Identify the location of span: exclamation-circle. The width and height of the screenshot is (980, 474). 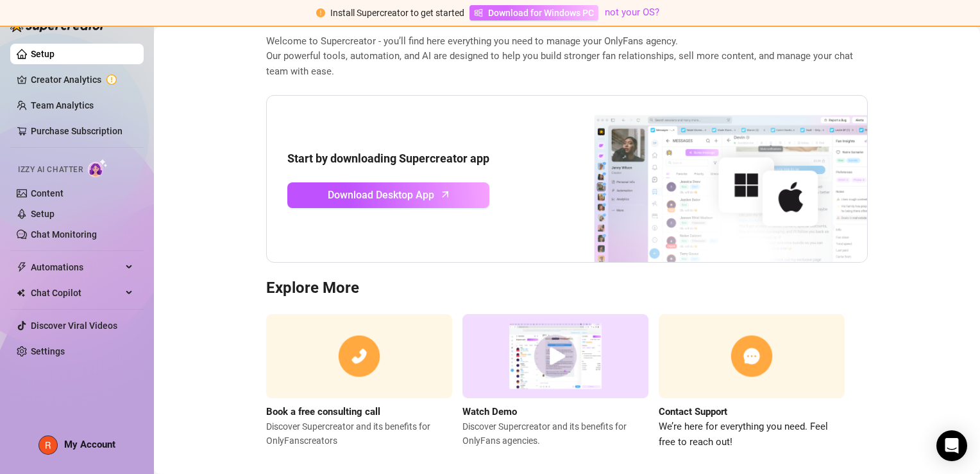
(321, 13).